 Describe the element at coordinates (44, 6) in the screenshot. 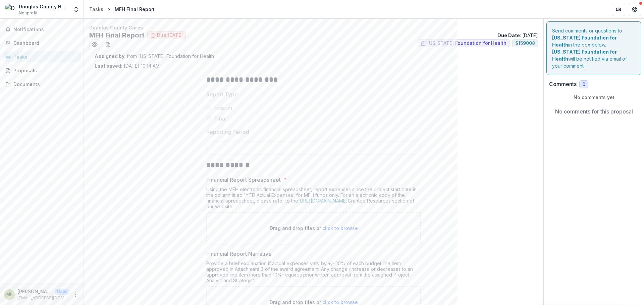

I see `div: Douglas County Health Department` at that location.